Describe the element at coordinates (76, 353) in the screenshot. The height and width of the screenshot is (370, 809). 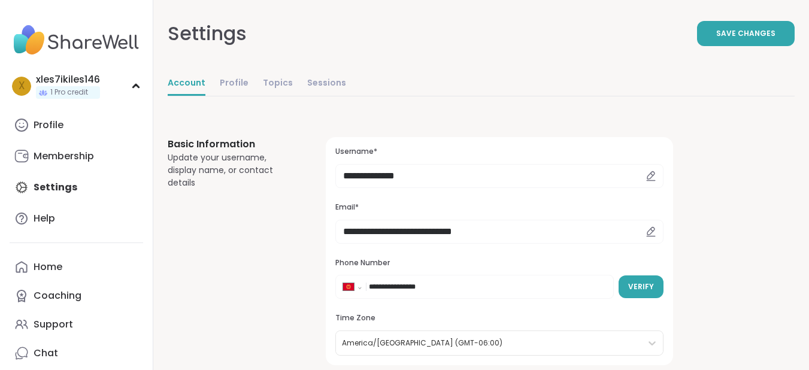
I see `a: Chat` at that location.